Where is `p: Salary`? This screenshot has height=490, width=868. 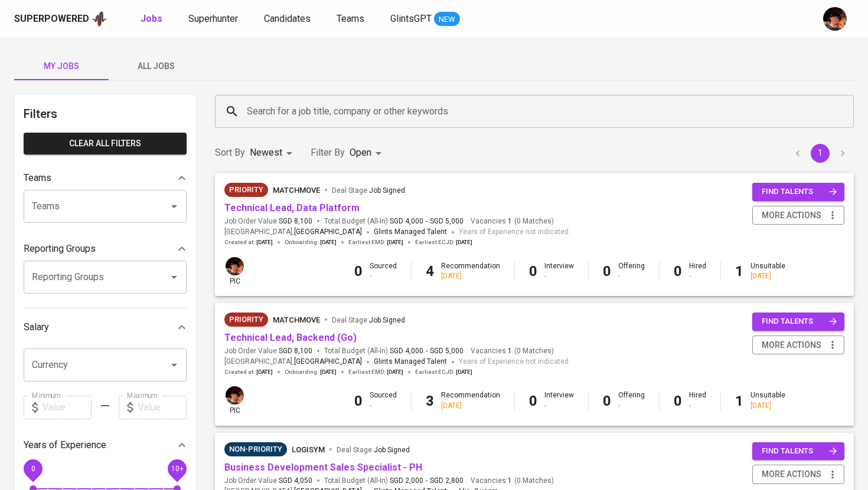
p: Salary is located at coordinates (36, 327).